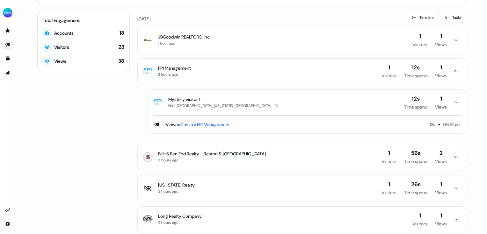 The height and width of the screenshot is (234, 487). What do you see at coordinates (184, 99) in the screenshot?
I see `div: Mystery visitor 1` at bounding box center [184, 99].